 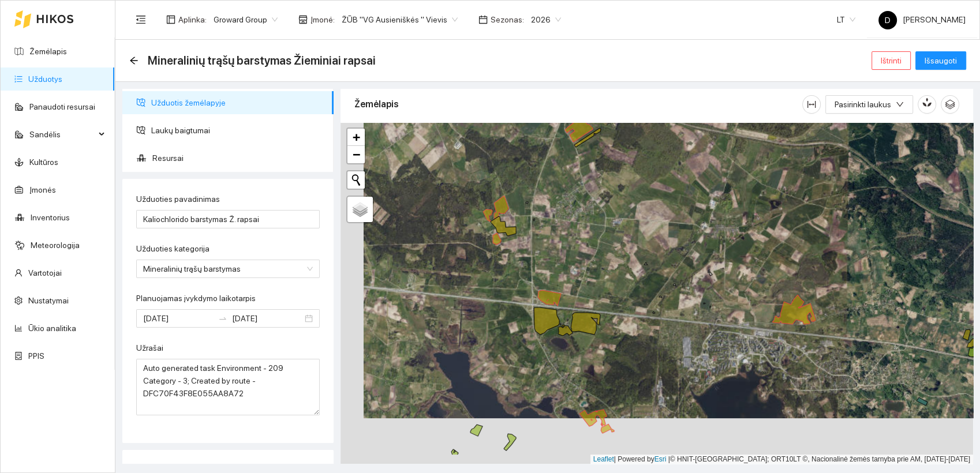 What do you see at coordinates (862, 104) in the screenshot?
I see `span: Pasirinkti laukus` at bounding box center [862, 104].